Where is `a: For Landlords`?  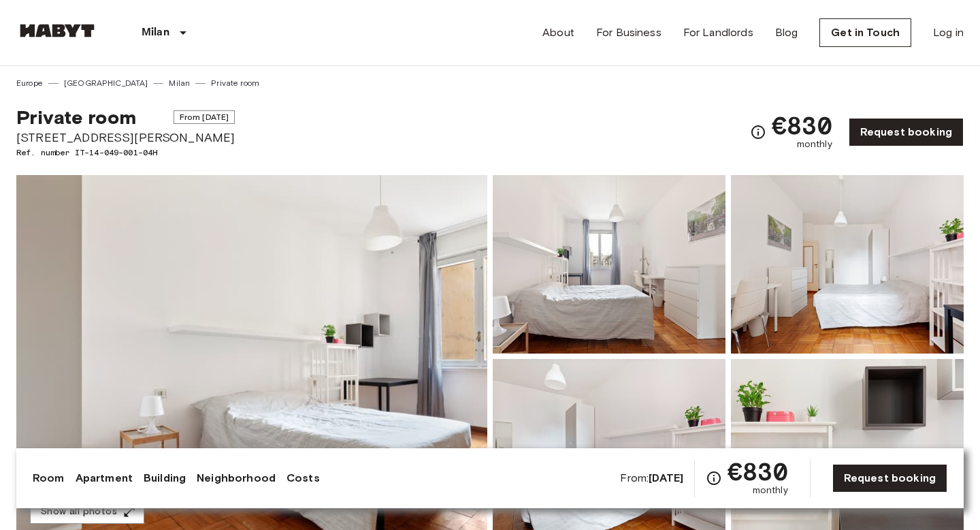 a: For Landlords is located at coordinates (718, 33).